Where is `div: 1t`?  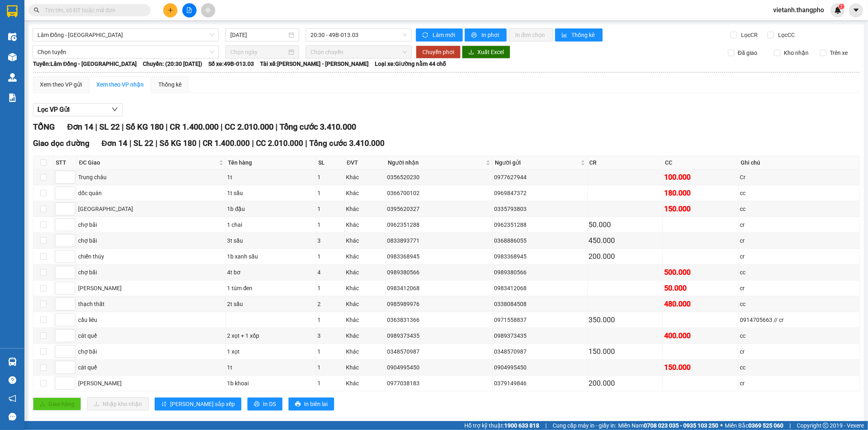
div: 1t is located at coordinates (270, 177).